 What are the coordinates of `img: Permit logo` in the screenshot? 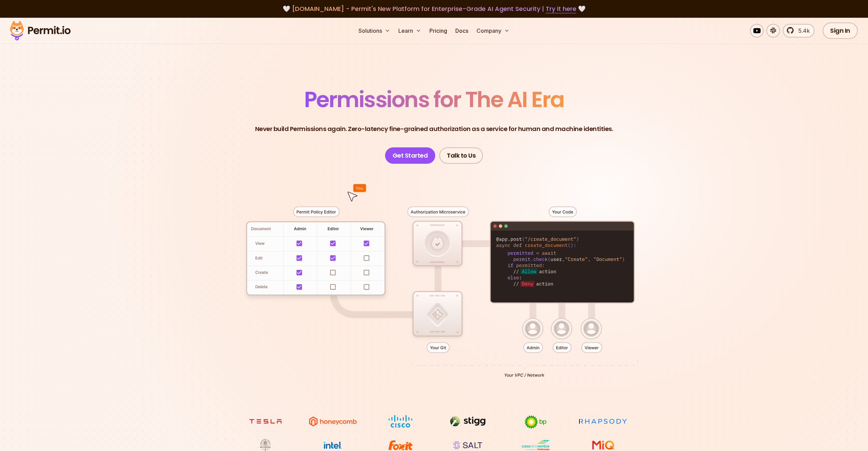 It's located at (41, 31).